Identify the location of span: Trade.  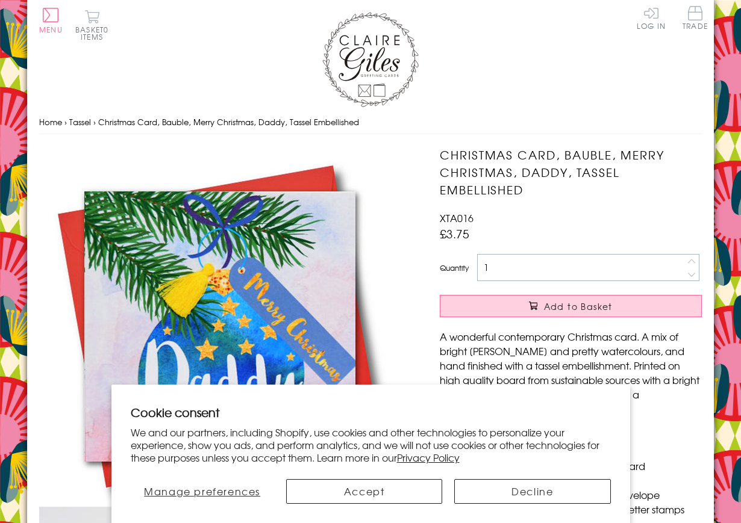
(695, 17).